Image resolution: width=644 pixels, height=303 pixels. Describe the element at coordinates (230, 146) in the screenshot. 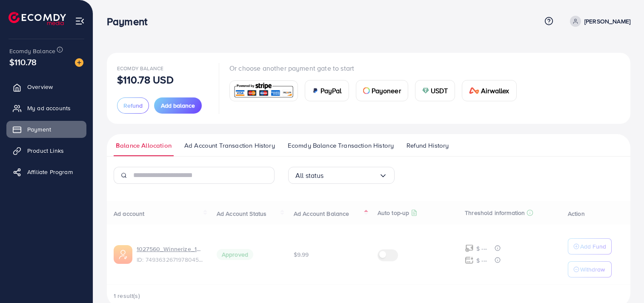

I see `span: Ad Account Transaction History` at that location.